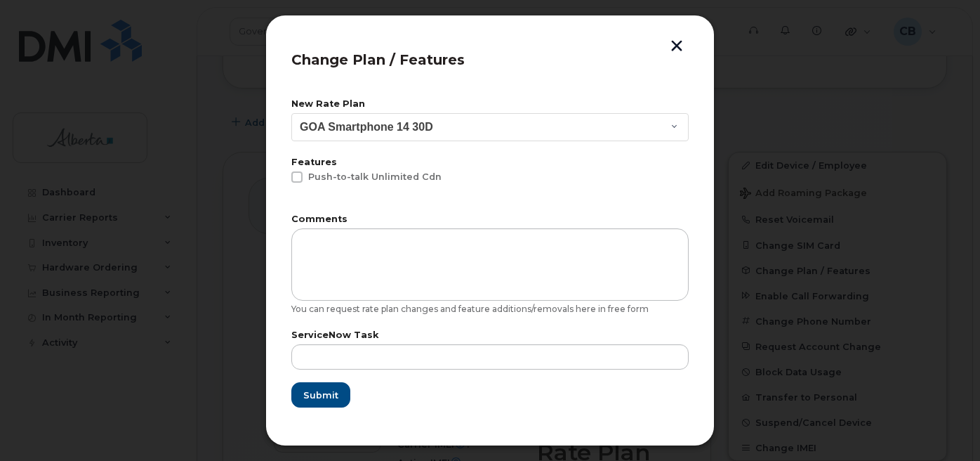 Image resolution: width=980 pixels, height=461 pixels. I want to click on span: Push-to-talk Unlimited Cdn, so click(375, 176).